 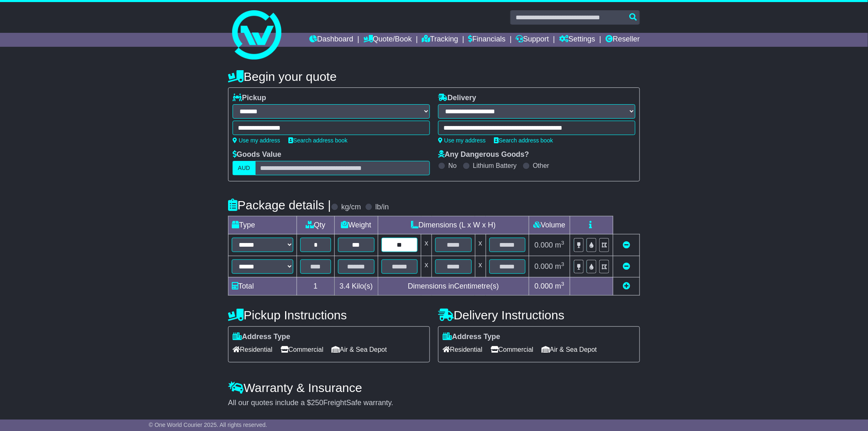 I want to click on h4: Package details |, so click(x=279, y=205).